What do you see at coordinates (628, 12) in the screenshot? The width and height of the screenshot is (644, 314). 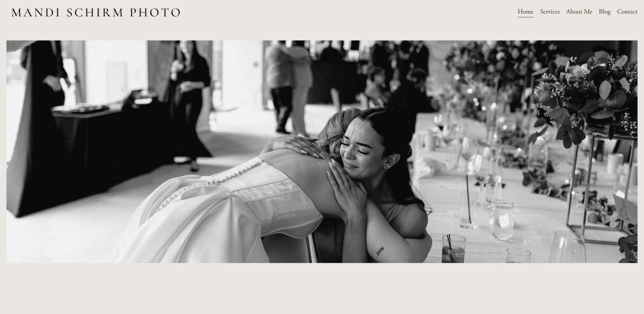 I see `a: Contact` at bounding box center [628, 12].